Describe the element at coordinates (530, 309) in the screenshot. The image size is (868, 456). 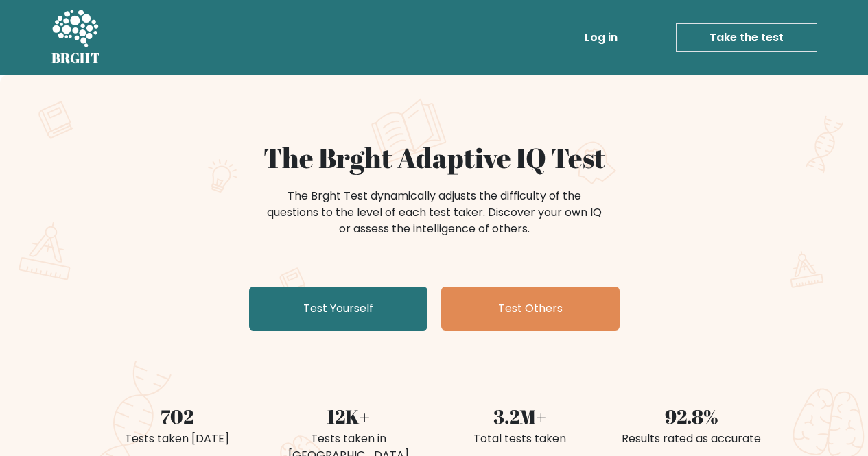
I see `a: Test Others` at that location.